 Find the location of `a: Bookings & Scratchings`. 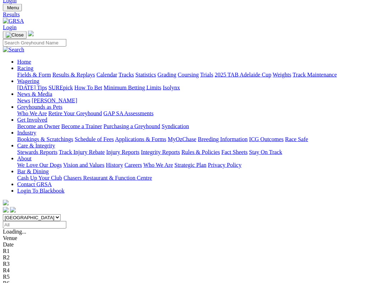

a: Bookings & Scratchings is located at coordinates (45, 139).